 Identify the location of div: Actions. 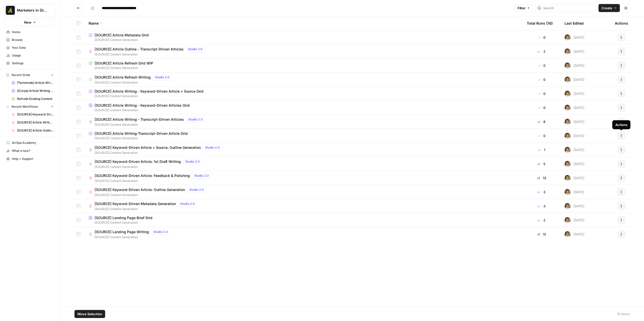
(621, 125).